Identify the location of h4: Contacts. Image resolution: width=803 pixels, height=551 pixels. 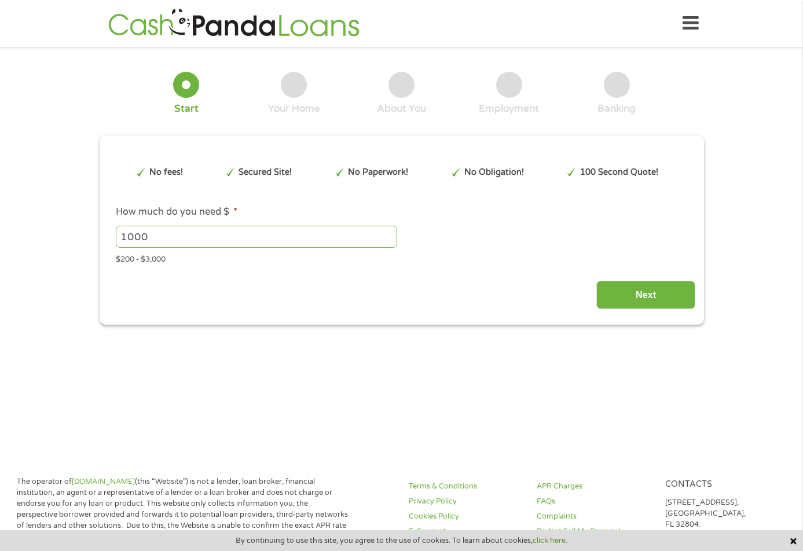
(722, 484).